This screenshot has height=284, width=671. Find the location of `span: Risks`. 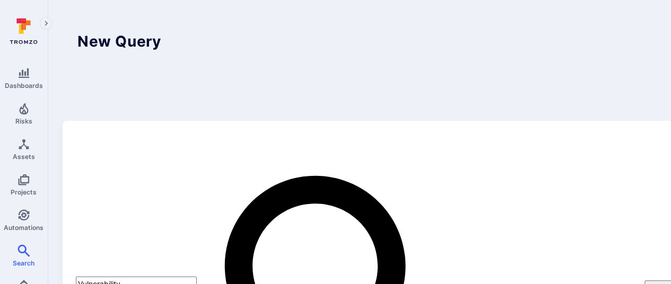

span: Risks is located at coordinates (24, 121).